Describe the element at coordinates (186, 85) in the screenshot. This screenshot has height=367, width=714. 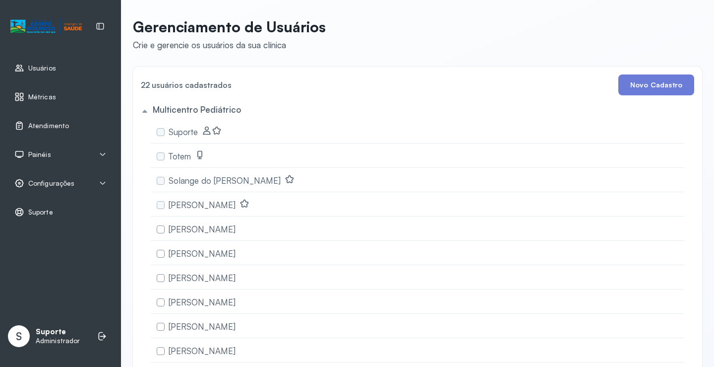
I see `h4: 22 usuários cadastrados` at that location.